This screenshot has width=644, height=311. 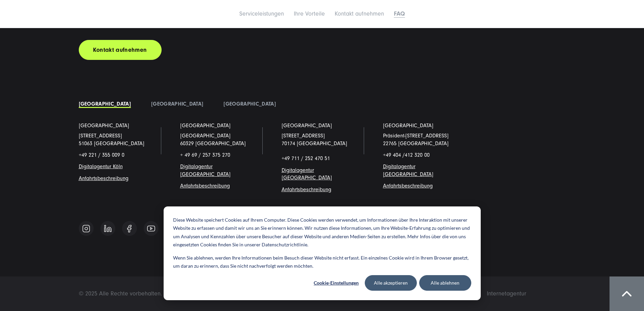 What do you see at coordinates (205, 186) in the screenshot?
I see `span: g` at bounding box center [205, 186].